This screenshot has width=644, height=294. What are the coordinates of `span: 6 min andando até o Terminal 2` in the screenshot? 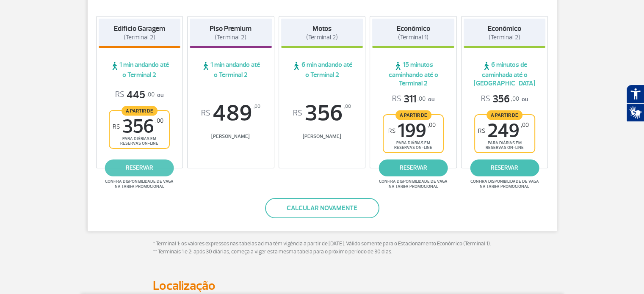 It's located at (323, 70).